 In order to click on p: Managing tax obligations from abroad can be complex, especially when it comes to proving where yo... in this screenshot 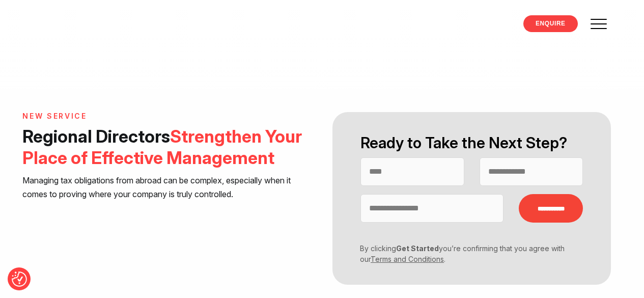, I will do `click(166, 187)`.